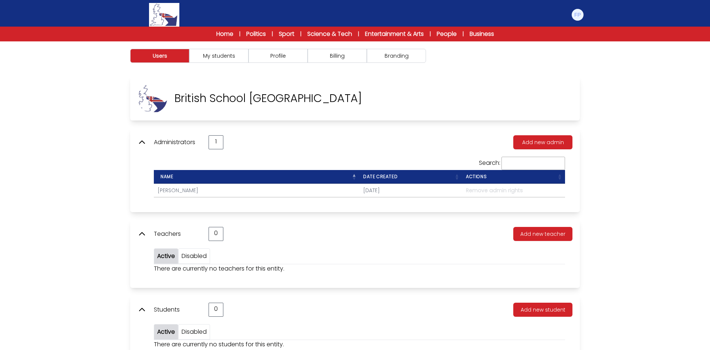  I want to click on a: Entertainment & Arts, so click(394, 34).